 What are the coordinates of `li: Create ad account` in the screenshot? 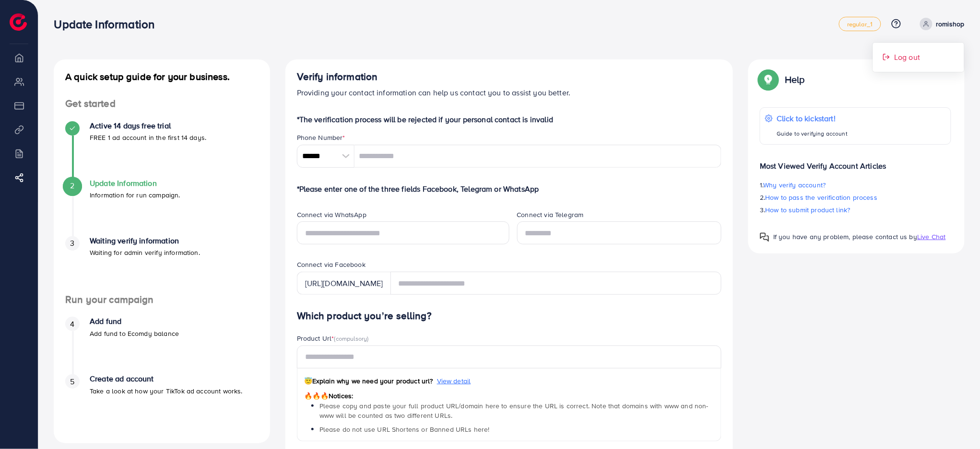 It's located at (162, 403).